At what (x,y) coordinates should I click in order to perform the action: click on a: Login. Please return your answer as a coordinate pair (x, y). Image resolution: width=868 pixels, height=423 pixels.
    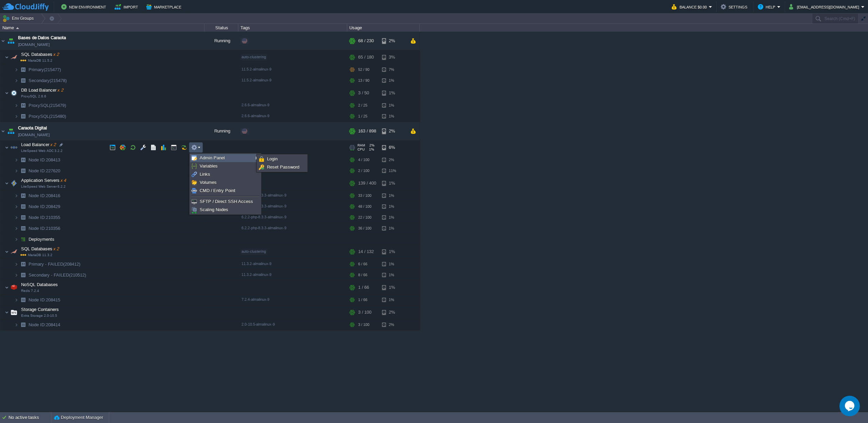
    Looking at the image, I should click on (282, 159).